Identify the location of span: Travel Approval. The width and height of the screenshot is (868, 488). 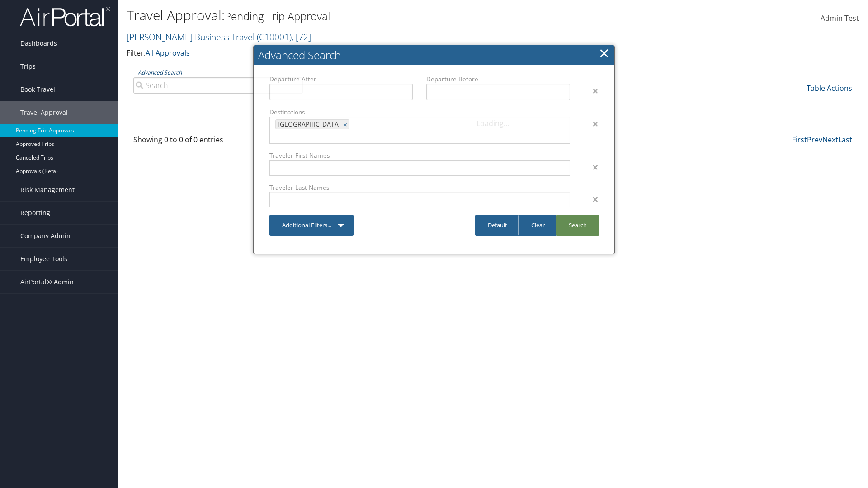
(44, 113).